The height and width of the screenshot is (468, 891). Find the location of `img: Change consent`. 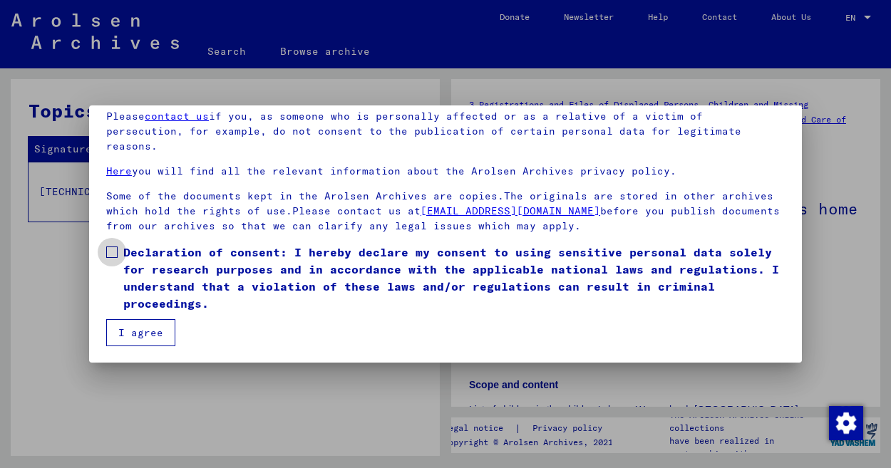

img: Change consent is located at coordinates (846, 423).